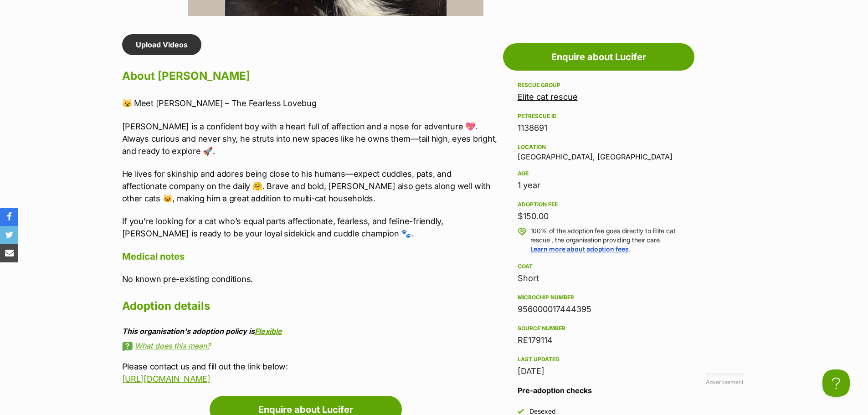 This screenshot has width=868, height=415. Describe the element at coordinates (310, 227) in the screenshot. I see `p: If you’re looking for a cat who’s equal parts affectionate, fearless, and feline-friendly, [PERSO...` at that location.